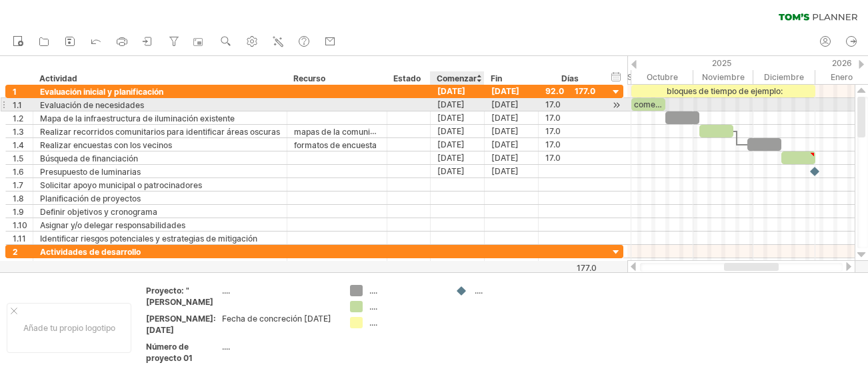 The image size is (868, 381). What do you see at coordinates (19, 238) in the screenshot?
I see `font: 1.11` at bounding box center [19, 238].